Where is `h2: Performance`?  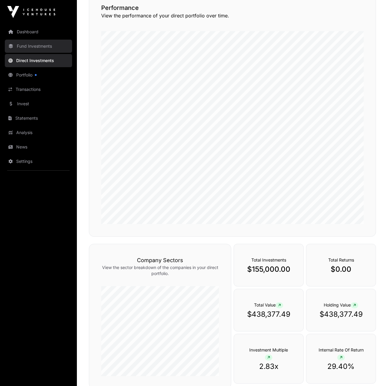
h2: Performance is located at coordinates (232, 8).